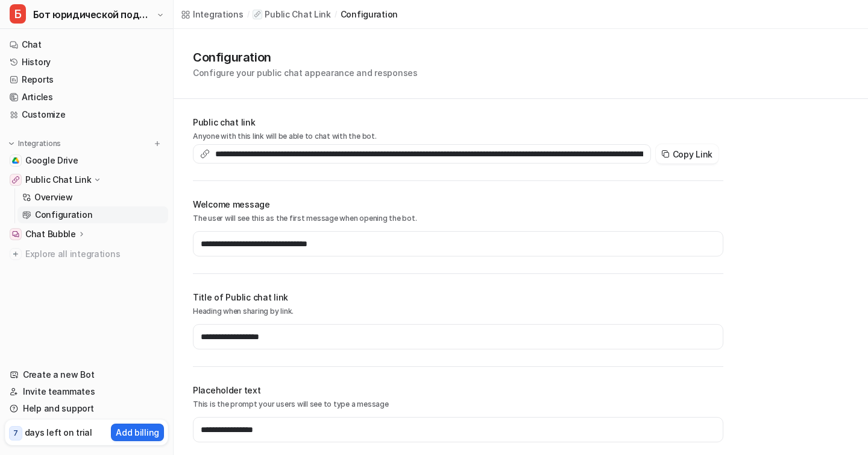  I want to click on img: menu_add.svg, so click(158, 143).